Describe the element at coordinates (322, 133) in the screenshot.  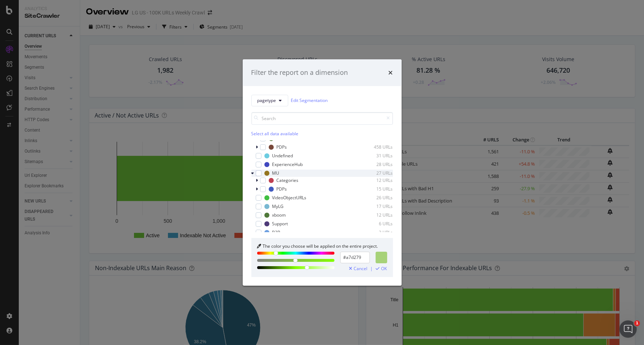
I see `div: Select all data available` at that location.